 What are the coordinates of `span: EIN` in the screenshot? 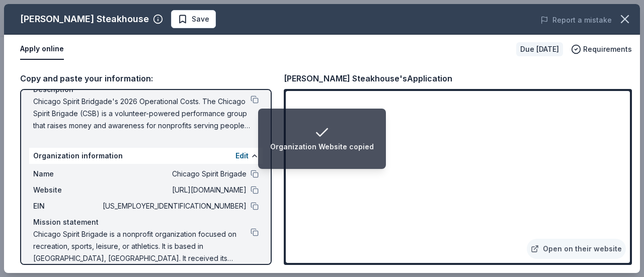 It's located at (67, 206).